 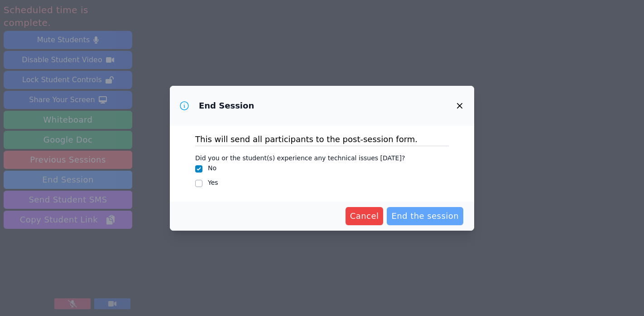 I want to click on p: This will send all participants to the post-session form., so click(x=322, y=139).